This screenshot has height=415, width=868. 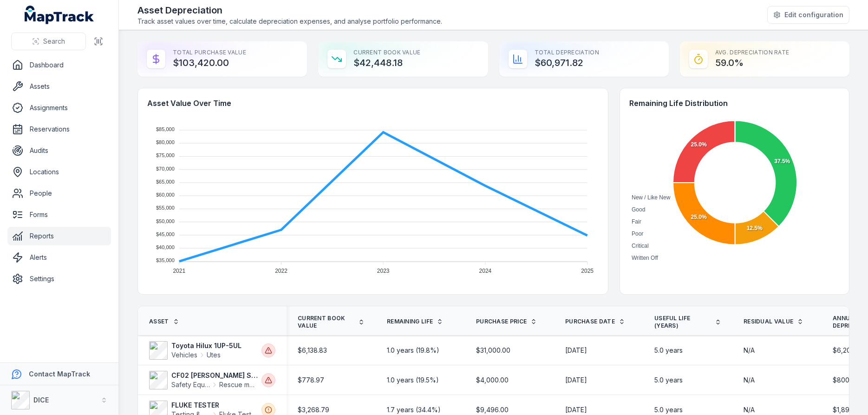 I want to click on span: $3,268.79, so click(x=314, y=410).